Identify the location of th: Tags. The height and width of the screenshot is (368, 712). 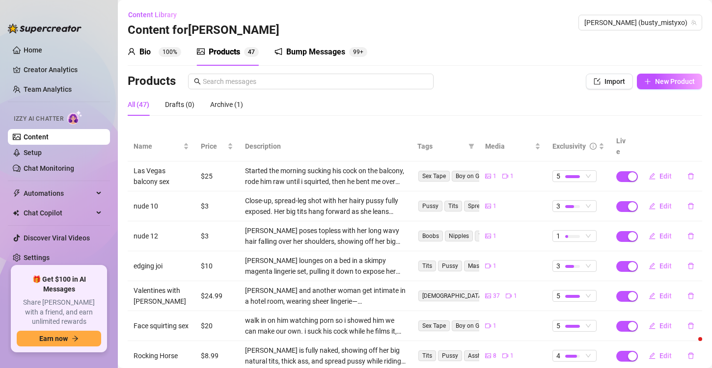
(445, 146).